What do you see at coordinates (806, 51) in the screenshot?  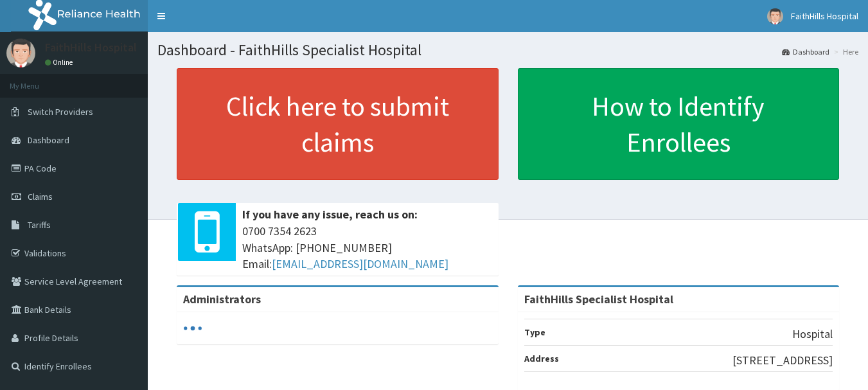 I see `a: Dashboard` at bounding box center [806, 51].